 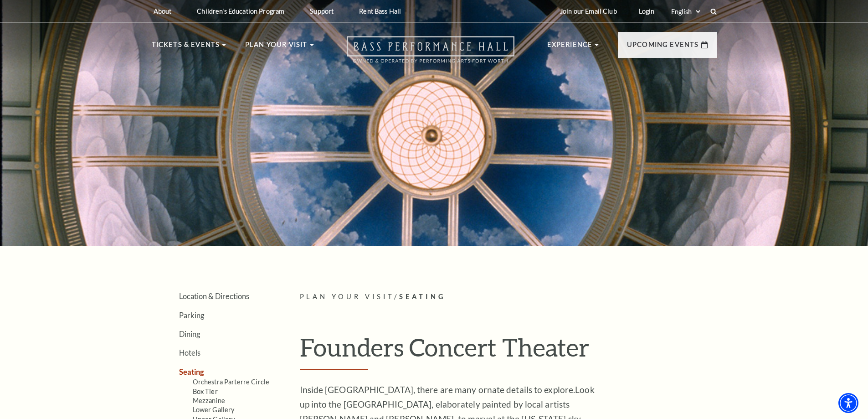 I want to click on p: Support, so click(x=322, y=11).